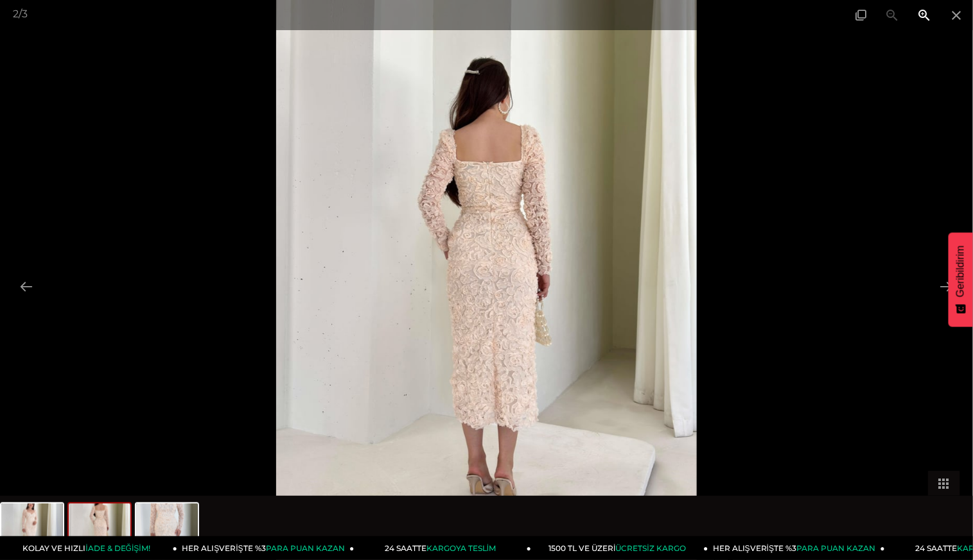 The width and height of the screenshot is (973, 560). I want to click on a: 24 SAATTEKARGOYA TESLİM, so click(442, 548).